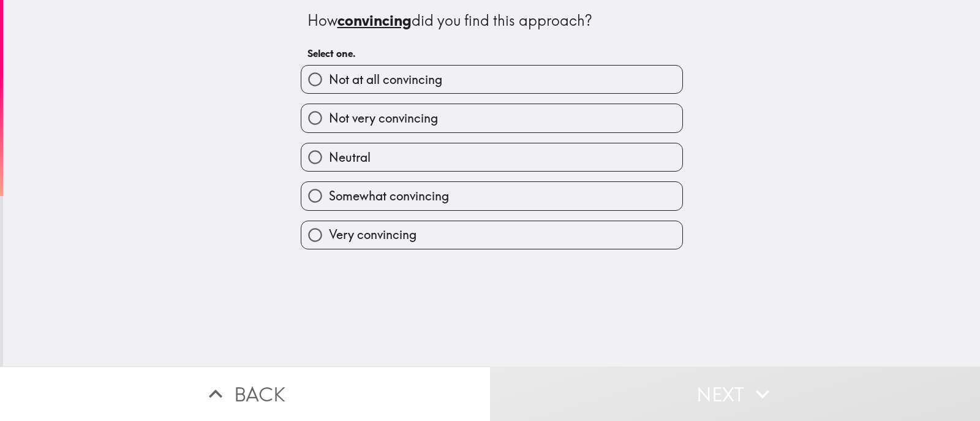 The height and width of the screenshot is (421, 980). Describe the element at coordinates (492, 54) in the screenshot. I see `h6: Select one.` at that location.